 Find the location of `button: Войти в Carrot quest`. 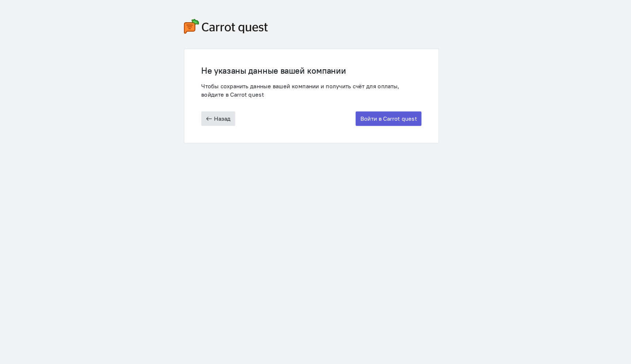

button: Войти в Carrot quest is located at coordinates (381, 122).